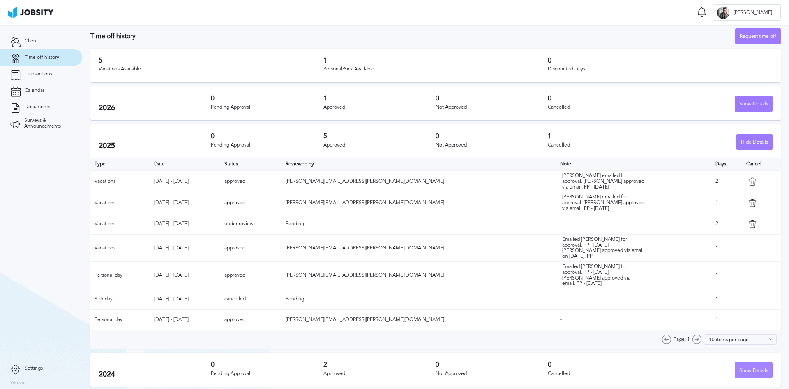  Describe the element at coordinates (18, 382) in the screenshot. I see `label: Version:` at that location.